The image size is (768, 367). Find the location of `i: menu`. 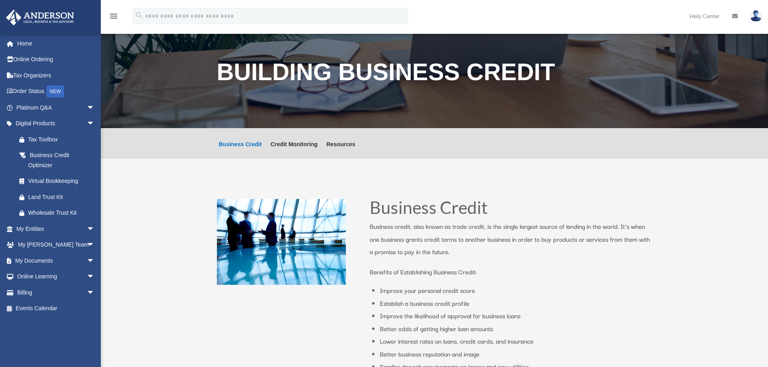

i: menu is located at coordinates (114, 16).